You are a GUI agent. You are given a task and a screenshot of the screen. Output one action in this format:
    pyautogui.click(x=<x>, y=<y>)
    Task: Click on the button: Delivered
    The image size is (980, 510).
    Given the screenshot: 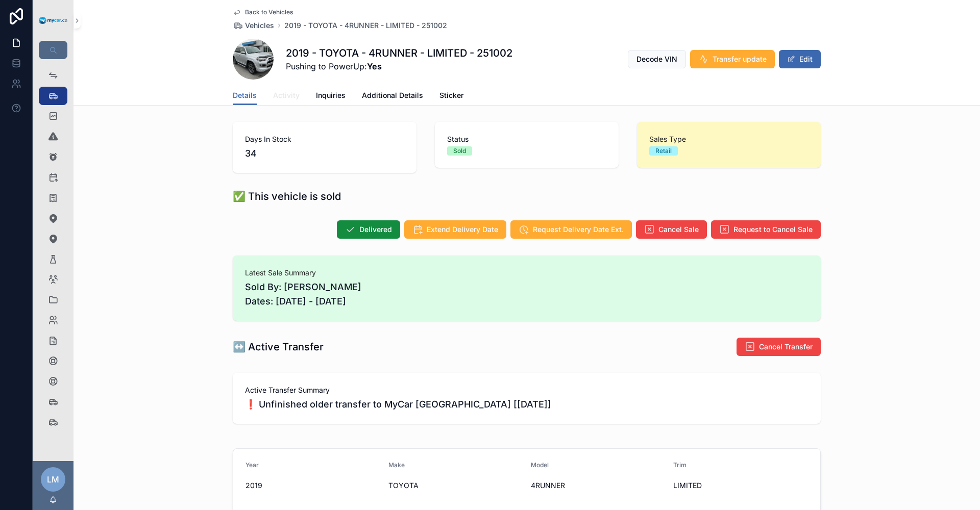 What is the action you would take?
    pyautogui.click(x=369, y=230)
    